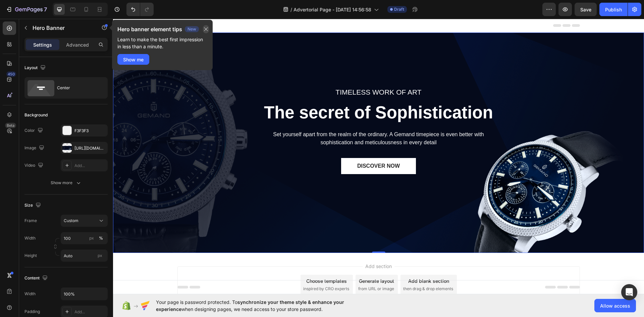  Describe the element at coordinates (42, 45) in the screenshot. I see `p: Settings` at that location.